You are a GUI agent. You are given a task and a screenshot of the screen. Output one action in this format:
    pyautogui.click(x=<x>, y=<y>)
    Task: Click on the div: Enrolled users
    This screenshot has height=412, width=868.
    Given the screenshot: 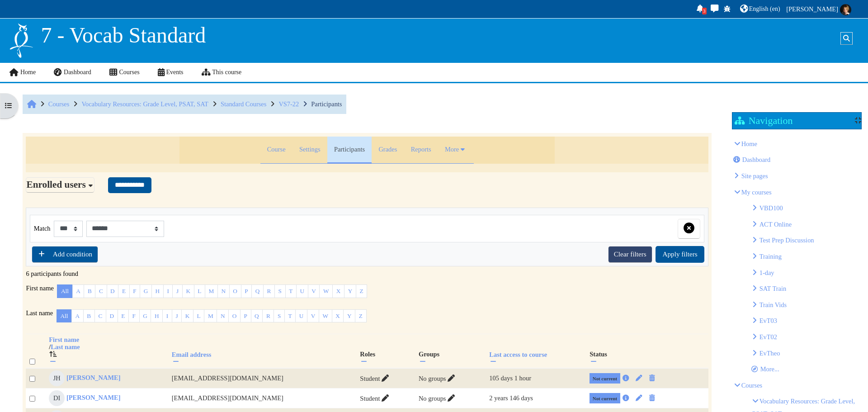 What is the action you would take?
    pyautogui.click(x=59, y=185)
    